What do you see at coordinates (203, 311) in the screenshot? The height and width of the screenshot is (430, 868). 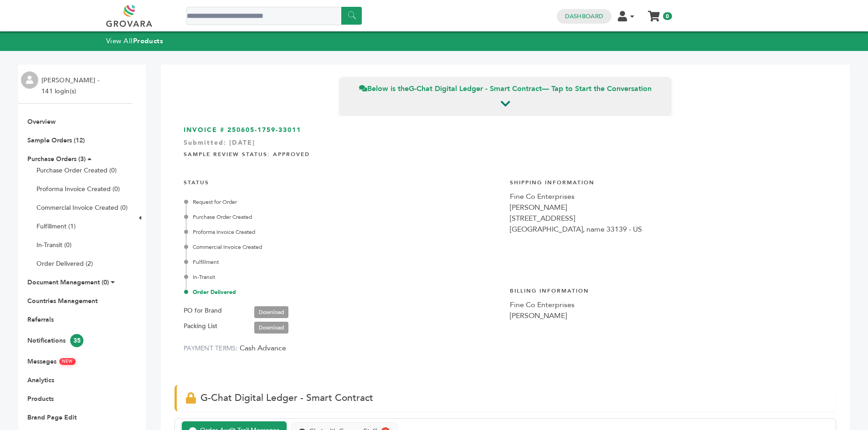 I see `label: PO for Brand` at bounding box center [203, 311].